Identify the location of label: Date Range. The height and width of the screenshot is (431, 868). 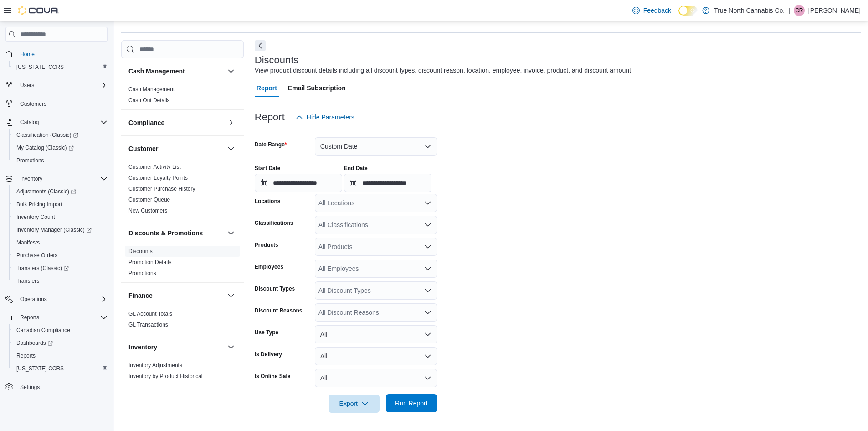
(271, 145).